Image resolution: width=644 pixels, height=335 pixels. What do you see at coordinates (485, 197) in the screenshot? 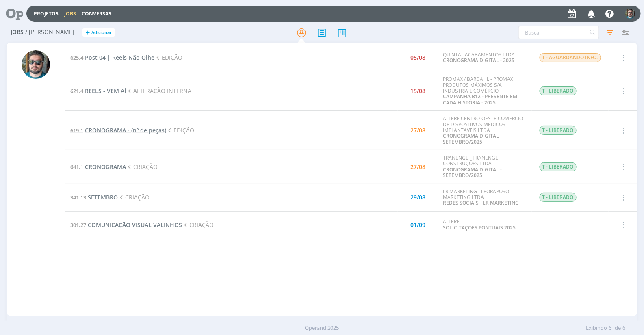
I see `div: LR MARKETING - LEORAPOSO MARKETING LTDA` at bounding box center [485, 197].